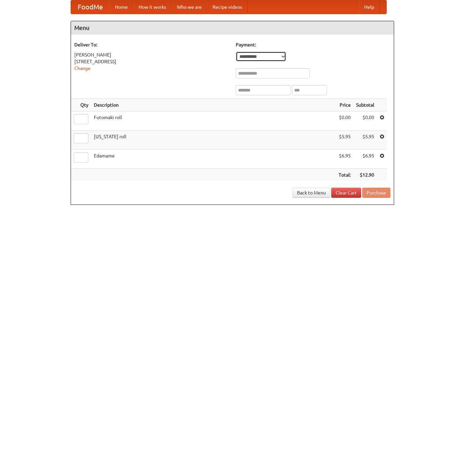 This screenshot has height=476, width=457. Describe the element at coordinates (90, 7) in the screenshot. I see `a: FoodMe` at that location.